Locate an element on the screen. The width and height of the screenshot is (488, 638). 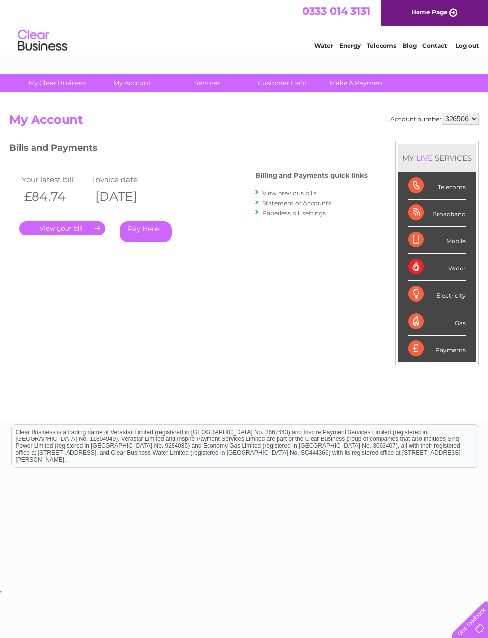
div: Mobile is located at coordinates (436, 240).